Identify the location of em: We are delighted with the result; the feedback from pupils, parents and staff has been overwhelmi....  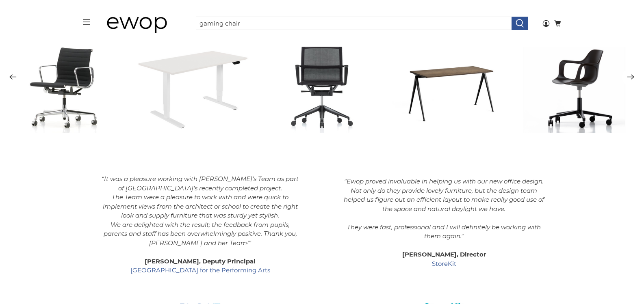
(200, 234).